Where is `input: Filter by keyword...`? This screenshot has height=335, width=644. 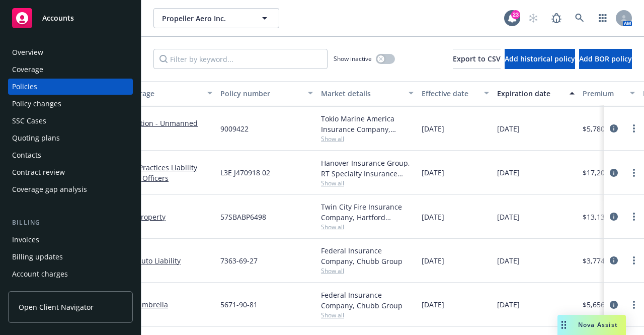
input: Filter by keyword... is located at coordinates (240, 59).